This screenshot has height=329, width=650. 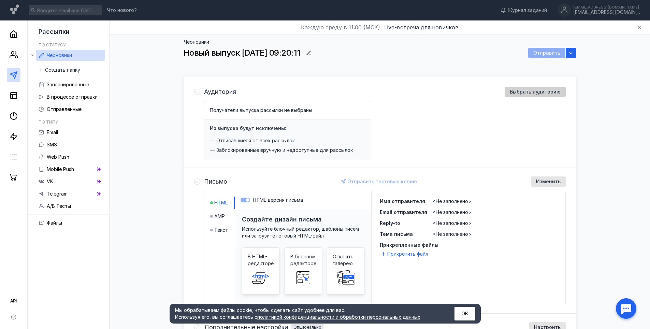 What do you see at coordinates (405, 254) in the screenshot?
I see `button: Прикрепить файл` at bounding box center [405, 254].